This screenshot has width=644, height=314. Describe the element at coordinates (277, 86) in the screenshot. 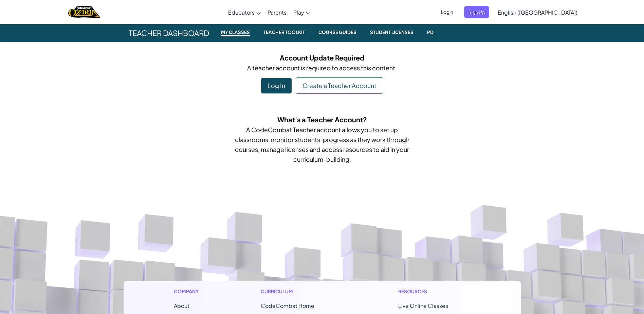

I see `div: Log In` at that location.